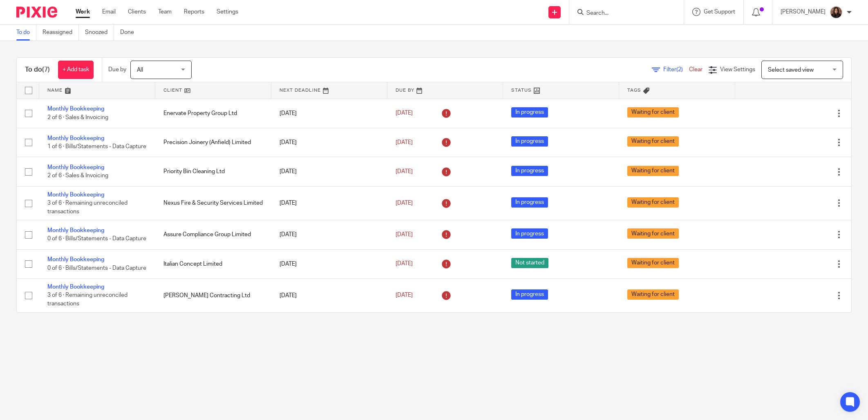 This screenshot has height=420, width=868. I want to click on a: Snoozed, so click(99, 32).